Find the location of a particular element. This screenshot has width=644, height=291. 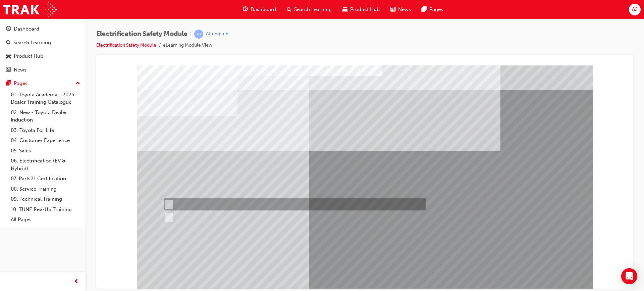

a: 05. Sales is located at coordinates (46, 151).